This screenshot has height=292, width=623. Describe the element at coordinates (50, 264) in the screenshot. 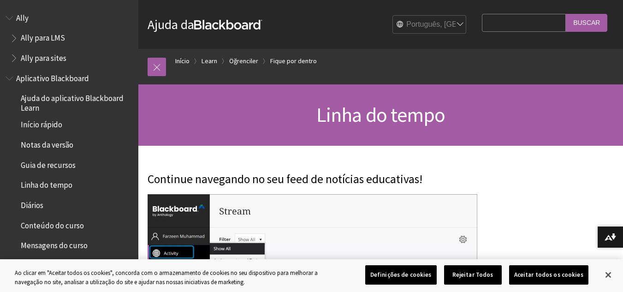

I see `span: Conteúdo off-line` at that location.